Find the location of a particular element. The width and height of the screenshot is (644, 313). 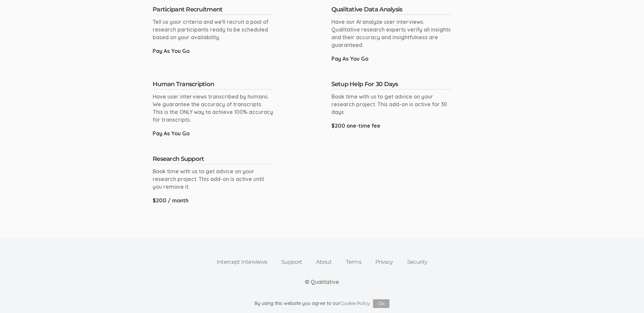

div: Book time with us to get advice on your research project. This add-on is active for 30 days. is located at coordinates (392, 105).